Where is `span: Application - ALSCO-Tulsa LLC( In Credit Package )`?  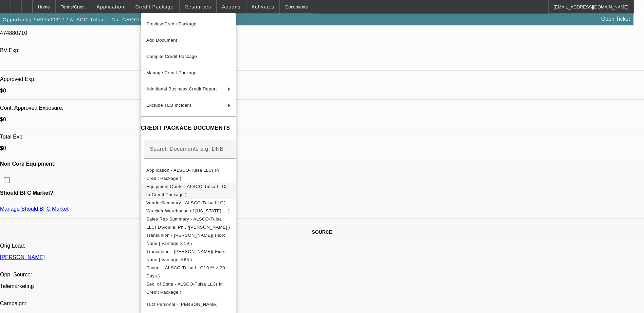 span: Application - ALSCO-Tulsa LLC( In Credit Package ) is located at coordinates (182, 174).